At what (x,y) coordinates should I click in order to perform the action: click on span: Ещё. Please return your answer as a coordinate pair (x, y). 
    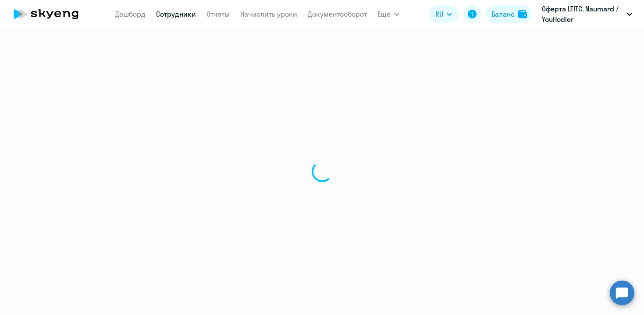
    Looking at the image, I should click on (384, 14).